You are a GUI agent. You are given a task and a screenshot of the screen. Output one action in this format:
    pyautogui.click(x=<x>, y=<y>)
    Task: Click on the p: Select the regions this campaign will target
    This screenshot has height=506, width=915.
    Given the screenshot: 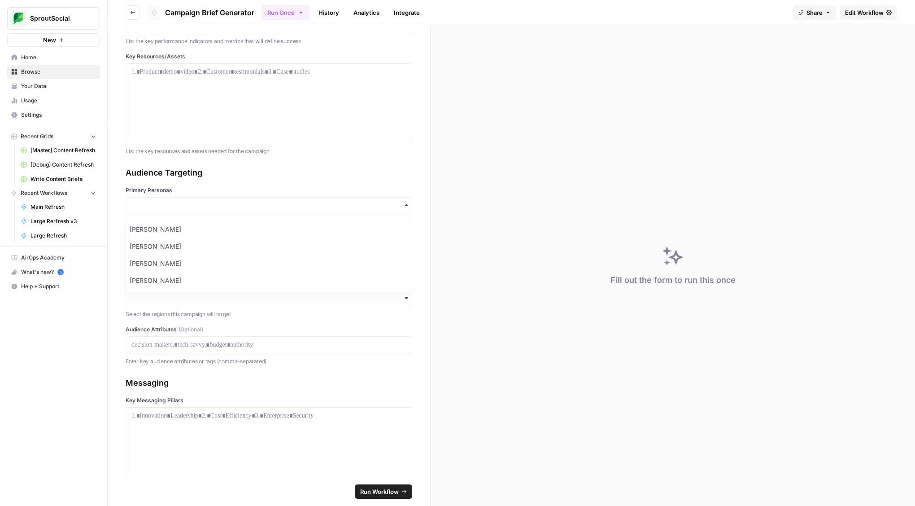 What is the action you would take?
    pyautogui.click(x=269, y=314)
    